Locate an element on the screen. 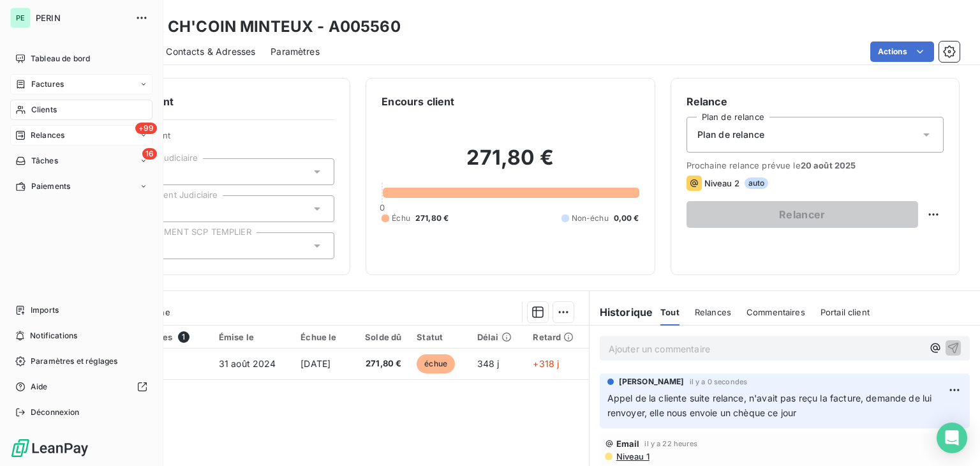  span: Factures is located at coordinates (47, 84).